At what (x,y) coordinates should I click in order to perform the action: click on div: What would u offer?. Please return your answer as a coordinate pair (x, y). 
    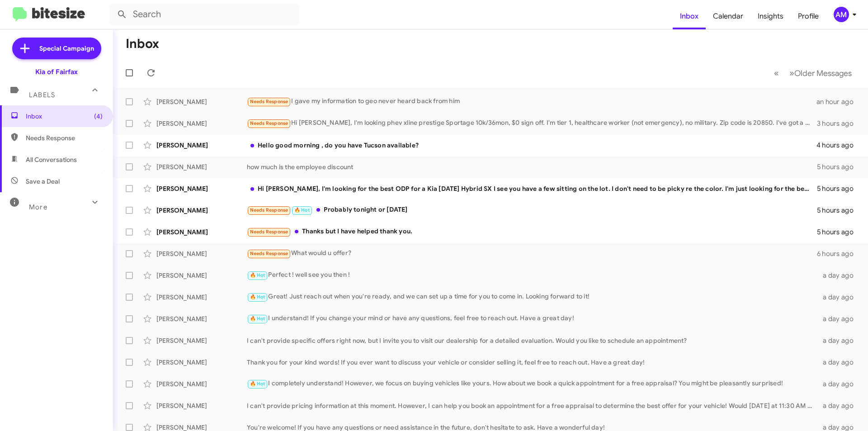
    Looking at the image, I should click on (532, 253).